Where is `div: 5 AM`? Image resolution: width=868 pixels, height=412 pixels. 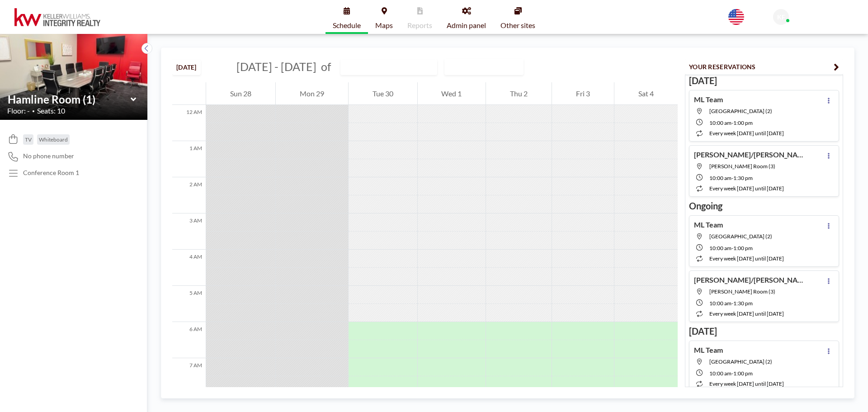
div: 5 AM is located at coordinates (189, 304).